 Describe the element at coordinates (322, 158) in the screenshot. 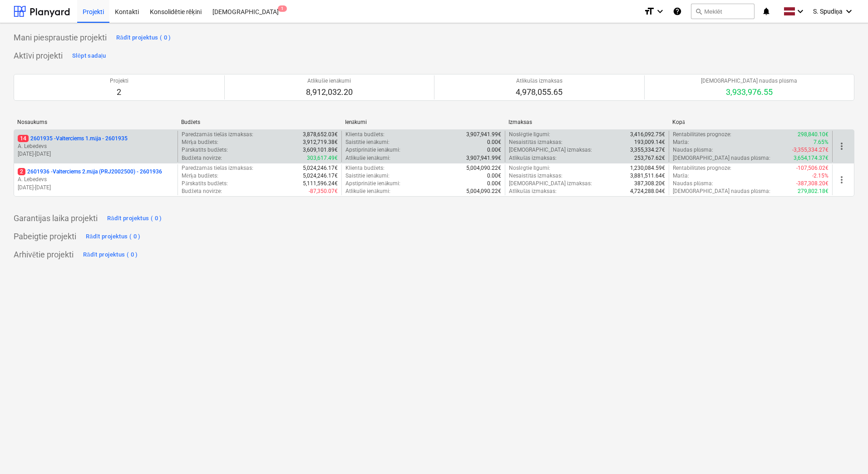

I see `p: 303,617.49€` at that location.